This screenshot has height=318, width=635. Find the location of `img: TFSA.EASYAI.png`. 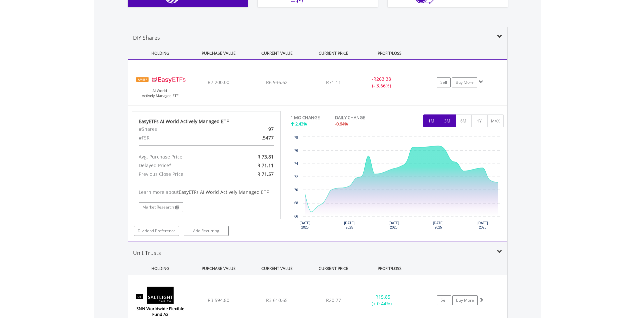

img: TFSA.EASYAI.png is located at coordinates (160, 86).